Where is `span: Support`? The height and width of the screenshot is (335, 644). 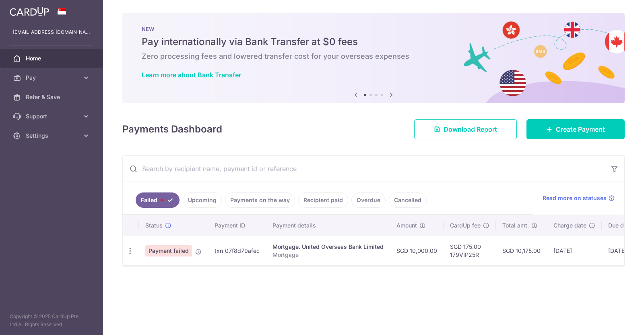 span: Support is located at coordinates (52, 116).